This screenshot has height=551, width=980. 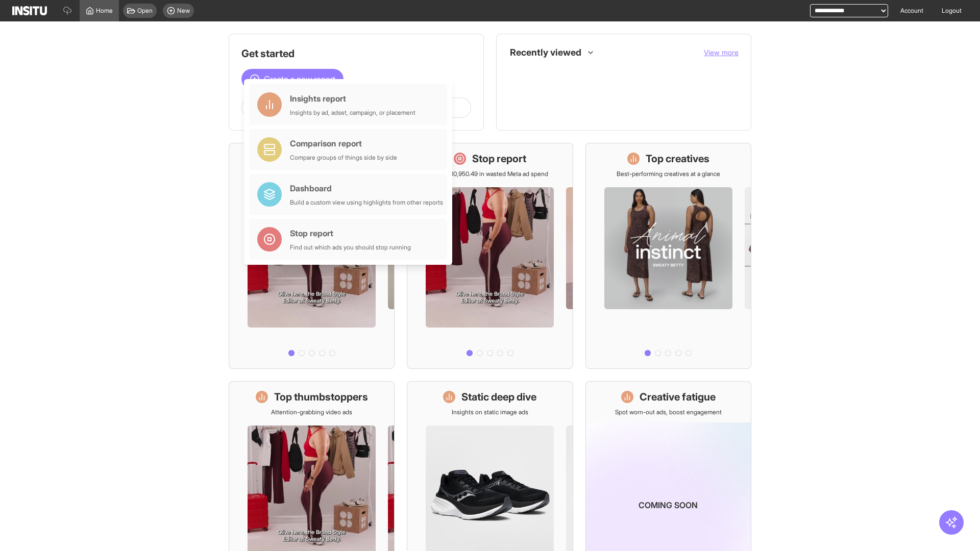 I want to click on div: Insights by ad, adset, campaign, or placement, so click(x=352, y=113).